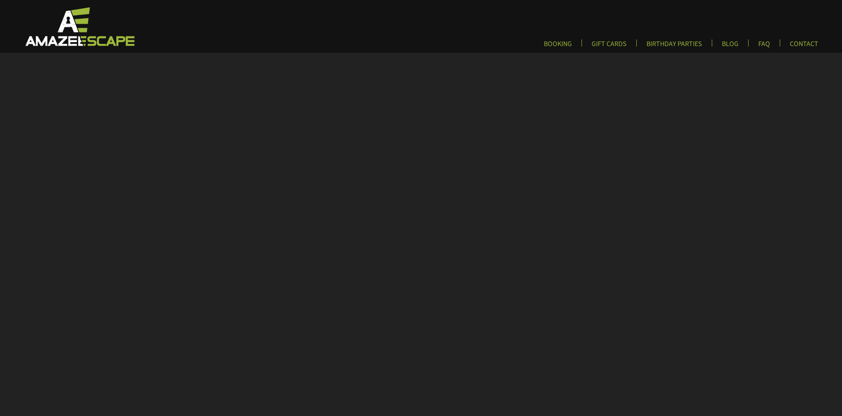 The width and height of the screenshot is (842, 416). I want to click on a: BLOG, so click(730, 46).